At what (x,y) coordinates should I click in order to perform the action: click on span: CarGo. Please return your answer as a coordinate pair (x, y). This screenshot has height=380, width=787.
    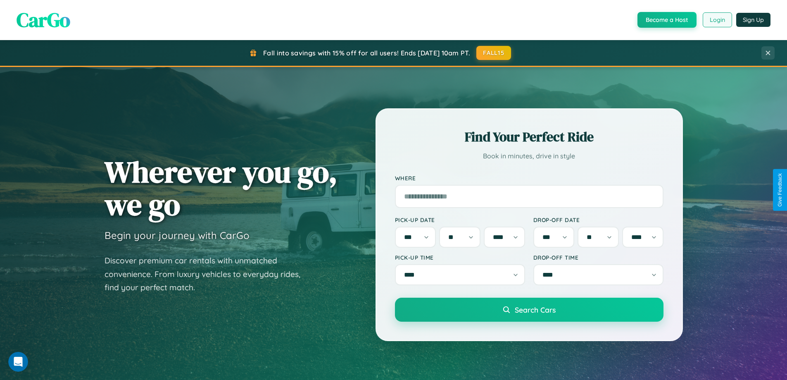
    Looking at the image, I should click on (43, 20).